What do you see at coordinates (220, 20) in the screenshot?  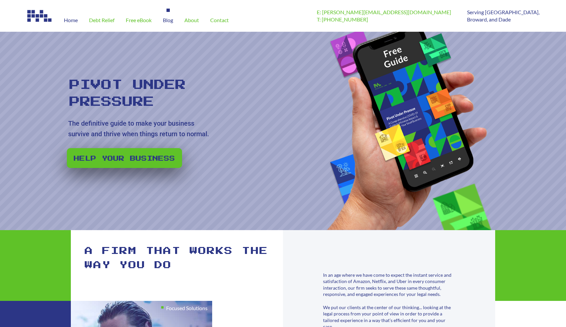 I see `span: Contact` at bounding box center [220, 20].